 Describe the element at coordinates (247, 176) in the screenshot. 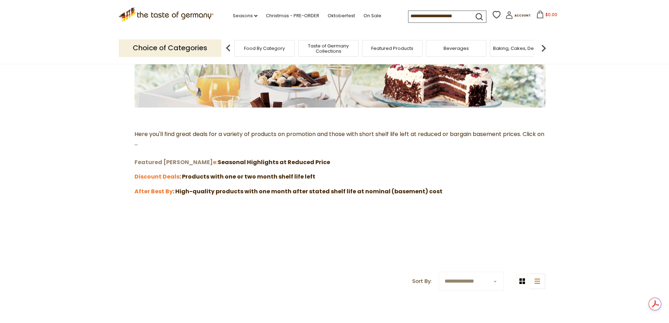

I see `strong: : Products with one or two month shelf life left` at that location.